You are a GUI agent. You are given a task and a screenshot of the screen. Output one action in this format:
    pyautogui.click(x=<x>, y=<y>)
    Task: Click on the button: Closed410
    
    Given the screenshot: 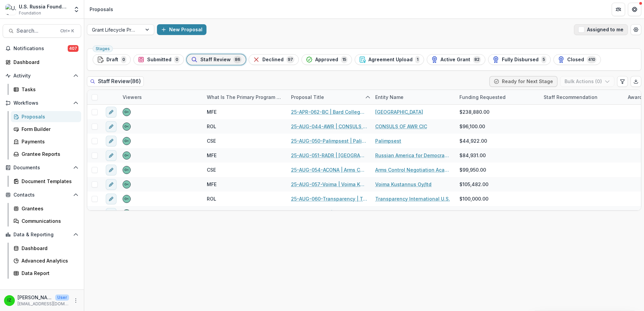 What is the action you would take?
    pyautogui.click(x=577, y=60)
    